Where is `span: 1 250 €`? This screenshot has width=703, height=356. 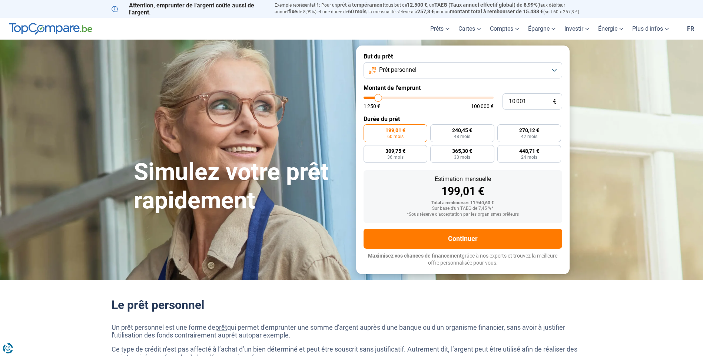
span: 1 250 € is located at coordinates (372, 106).